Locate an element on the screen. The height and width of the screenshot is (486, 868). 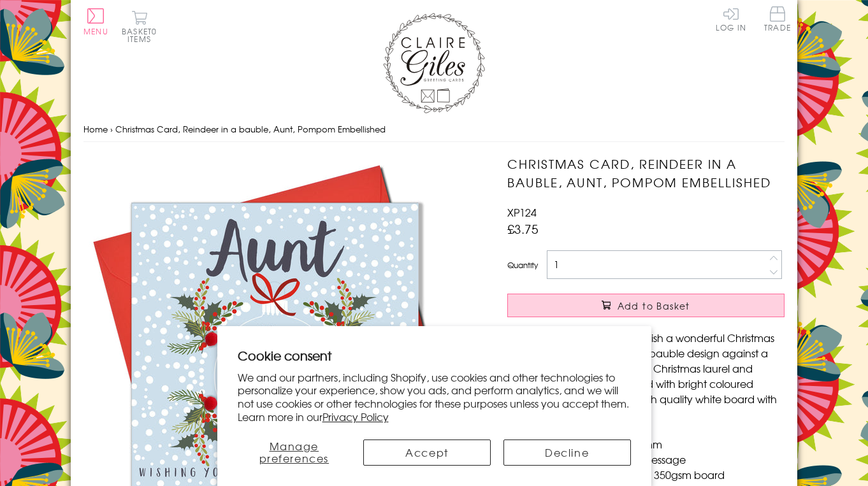
button: Accept is located at coordinates (427, 452).